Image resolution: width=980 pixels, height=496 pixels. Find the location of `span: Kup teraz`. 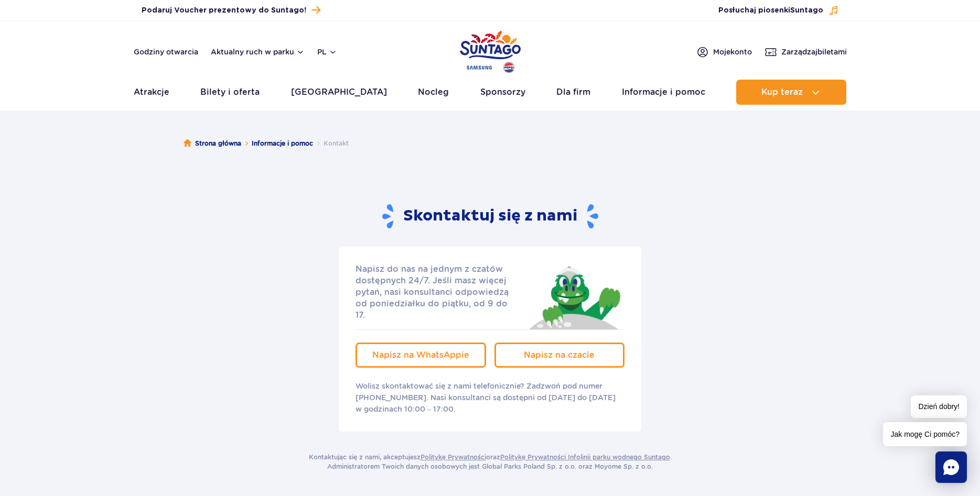

span: Kup teraz is located at coordinates (782, 92).